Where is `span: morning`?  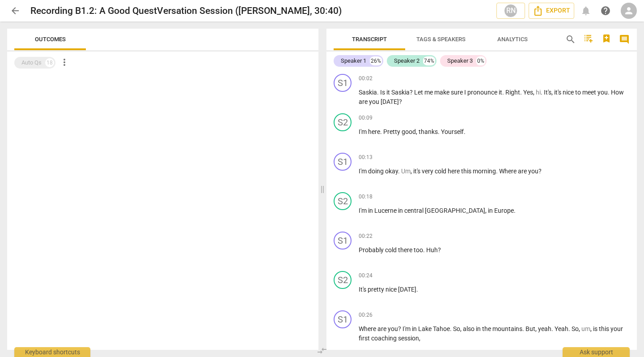
span: morning is located at coordinates (484, 171).